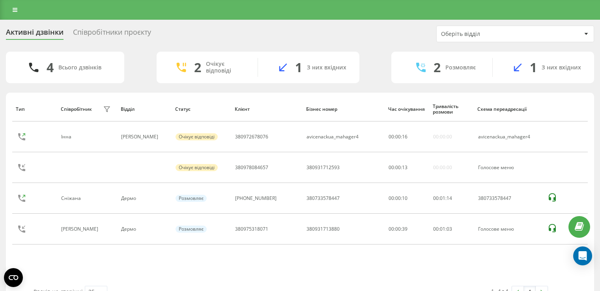 This screenshot has width=600, height=291. I want to click on div: 380978084657, so click(252, 168).